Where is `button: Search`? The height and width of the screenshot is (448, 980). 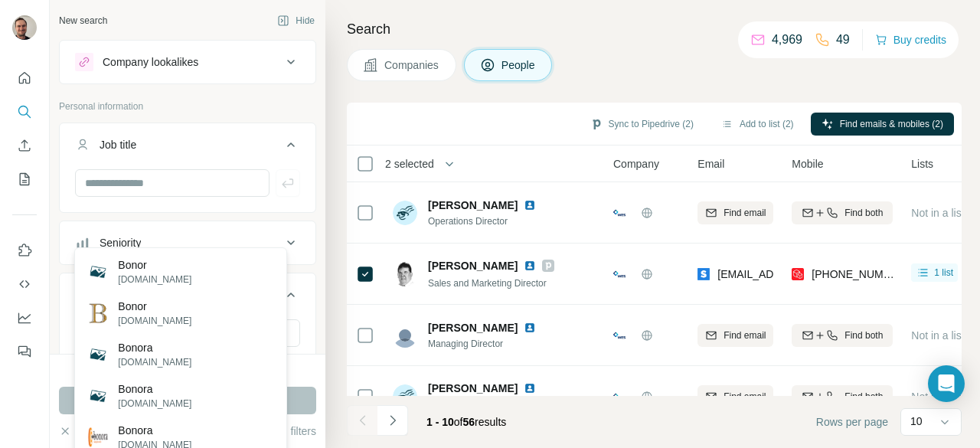 button: Search is located at coordinates (25, 112).